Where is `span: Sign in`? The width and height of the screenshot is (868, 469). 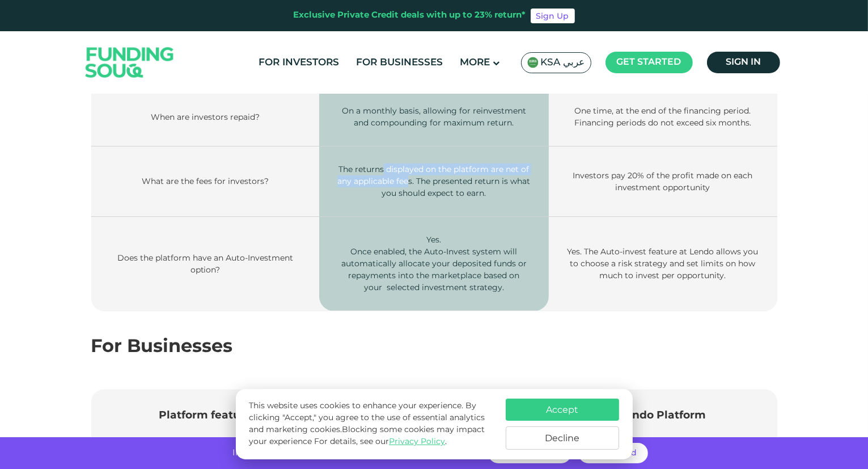 span: Sign in is located at coordinates (743, 62).